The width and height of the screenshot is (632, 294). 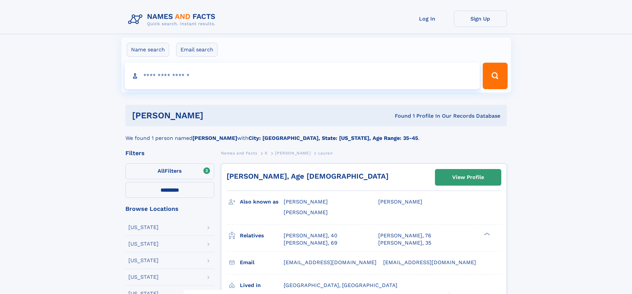 I want to click on span: Lauren, so click(x=325, y=153).